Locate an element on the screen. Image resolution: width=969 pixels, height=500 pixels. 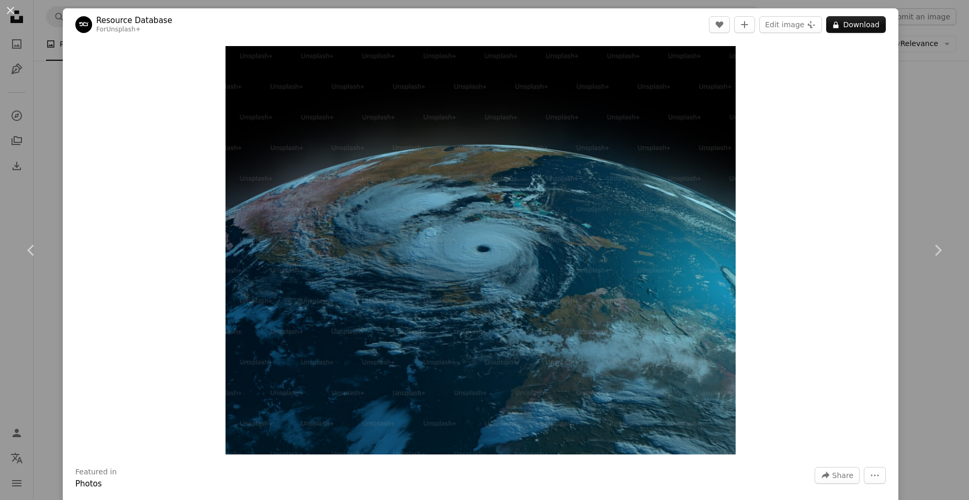
button: Edit image is located at coordinates (791, 25).